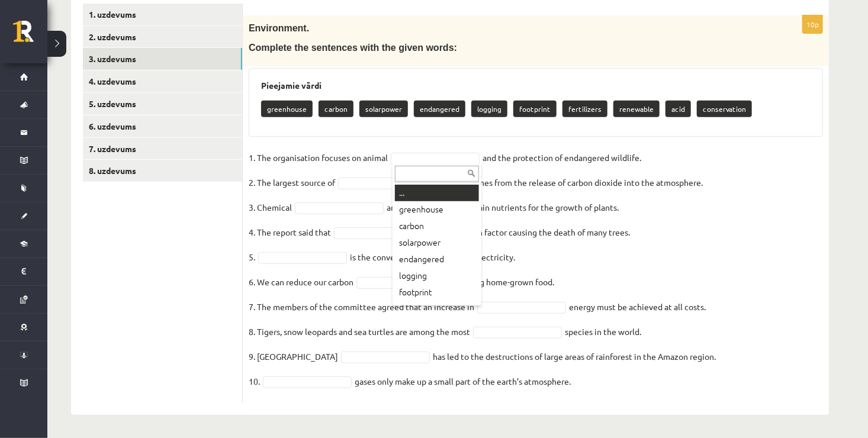 This screenshot has width=868, height=438. Describe the element at coordinates (437, 276) in the screenshot. I see `div: logging` at that location.